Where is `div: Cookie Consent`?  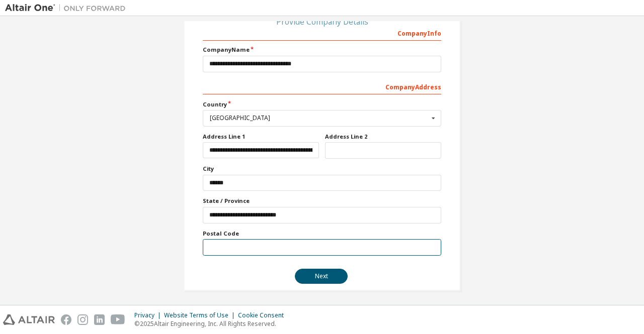 div: Cookie Consent is located at coordinates (264, 316).